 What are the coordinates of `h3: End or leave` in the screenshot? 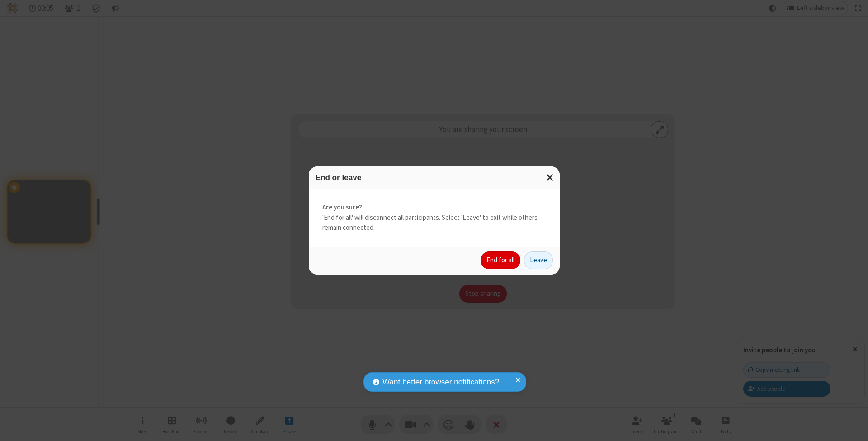 It's located at (434, 178).